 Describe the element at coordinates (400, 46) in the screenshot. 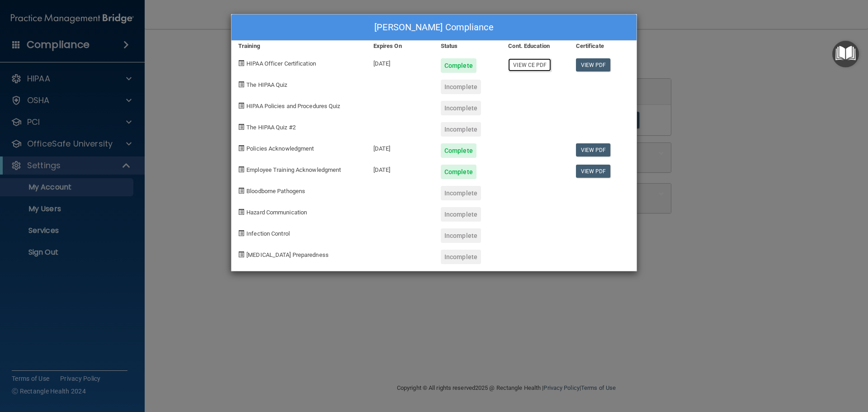

I see `div: Expires On` at that location.